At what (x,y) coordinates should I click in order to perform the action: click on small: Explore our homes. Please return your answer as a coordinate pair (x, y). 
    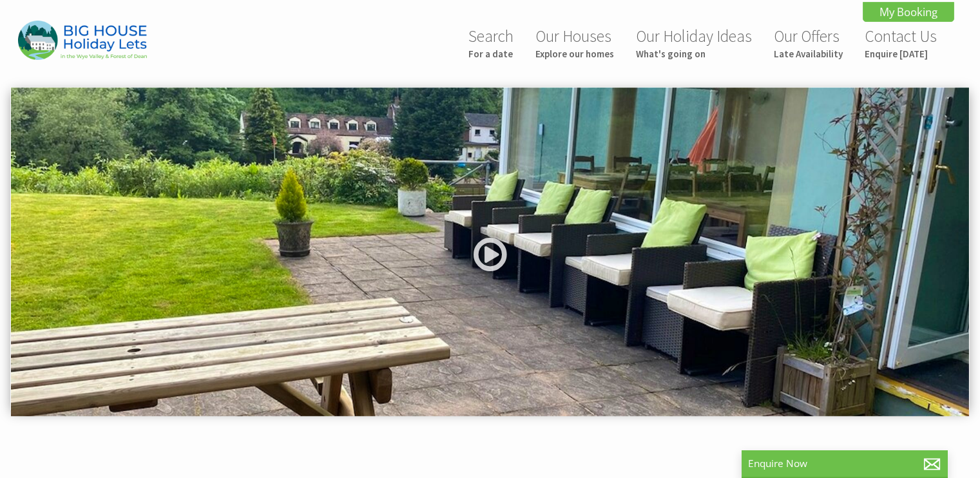
    Looking at the image, I should click on (574, 53).